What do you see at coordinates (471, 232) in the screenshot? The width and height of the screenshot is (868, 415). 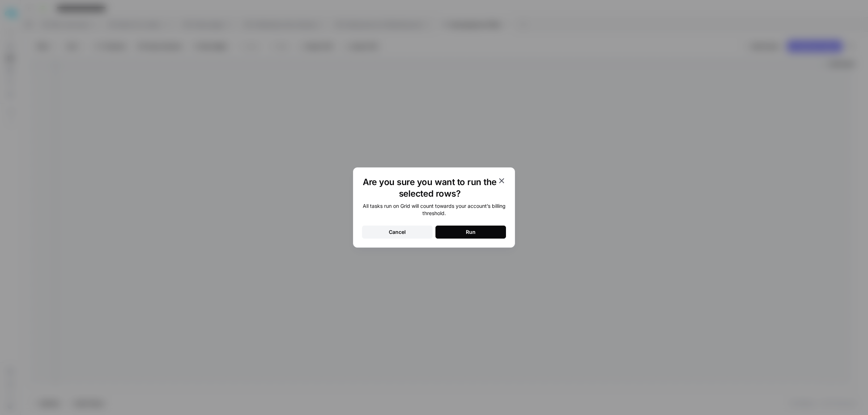 I see `button: Run` at bounding box center [471, 232].